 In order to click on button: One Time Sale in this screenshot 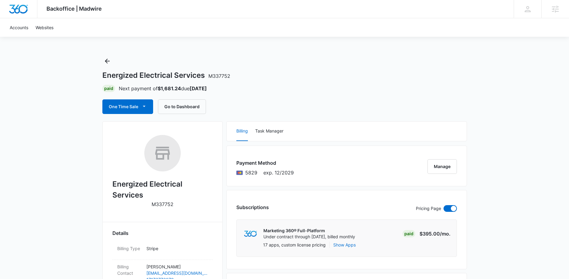, I will do `click(128, 107)`.